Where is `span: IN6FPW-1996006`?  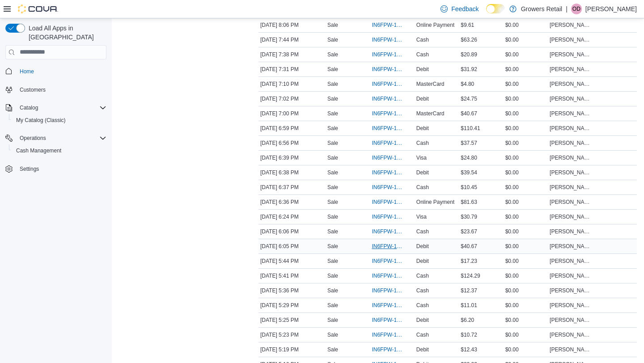
span: IN6FPW-1996006 is located at coordinates (387, 187).